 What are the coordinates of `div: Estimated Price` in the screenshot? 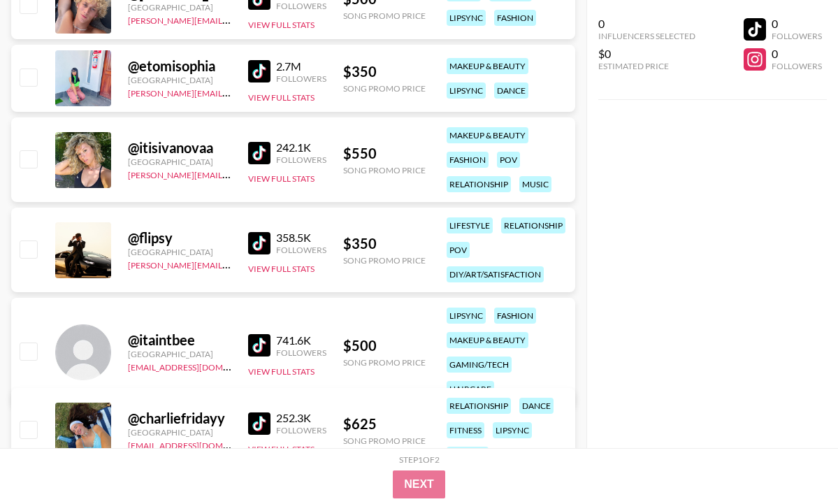 It's located at (646, 66).